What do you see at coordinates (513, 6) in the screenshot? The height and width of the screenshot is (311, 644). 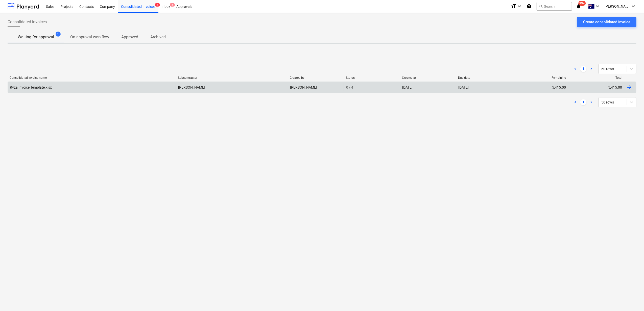 I see `i: format_size` at bounding box center [513, 6].